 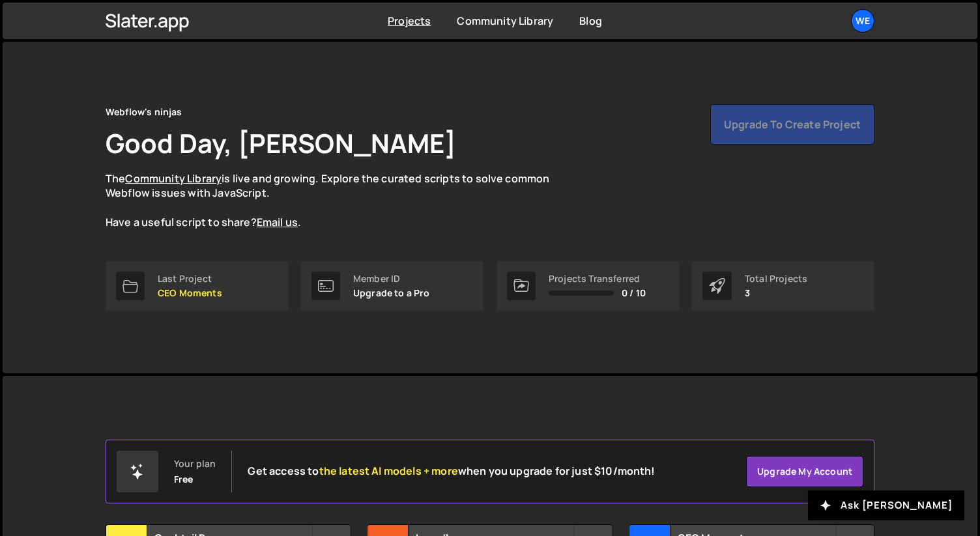 I want to click on div: Member ID, so click(x=392, y=279).